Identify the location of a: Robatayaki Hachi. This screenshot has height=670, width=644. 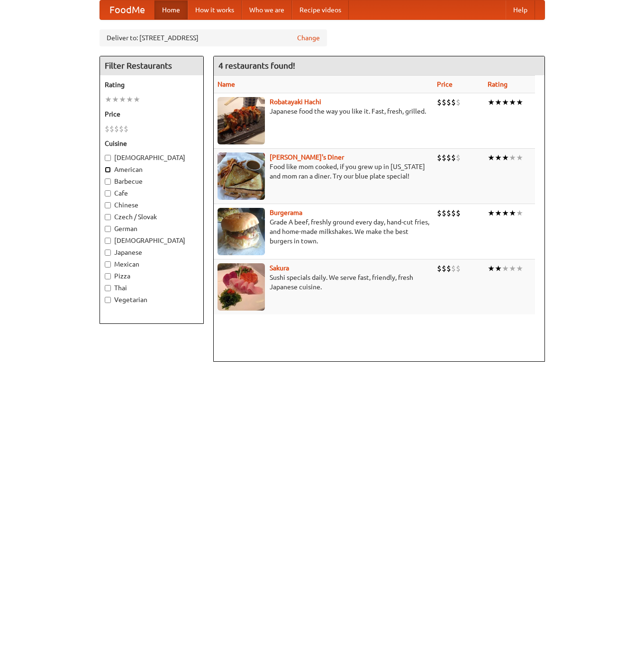
(295, 102).